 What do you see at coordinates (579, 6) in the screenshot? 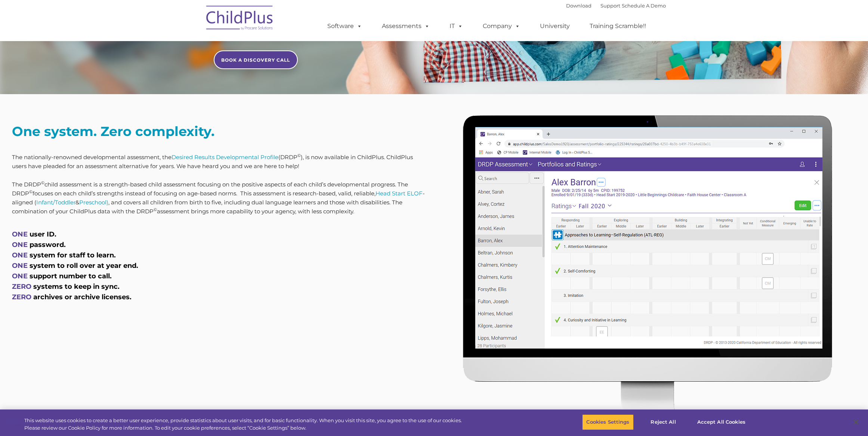
I see `a: Download` at bounding box center [579, 6].